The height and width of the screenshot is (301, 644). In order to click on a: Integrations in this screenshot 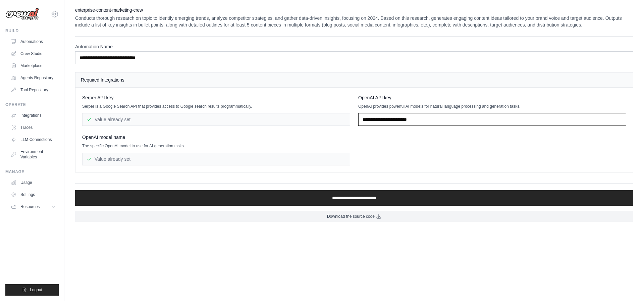, I will do `click(33, 116)`.